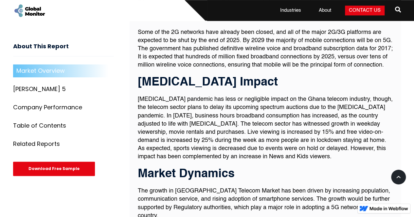  I want to click on a: About, so click(325, 10).